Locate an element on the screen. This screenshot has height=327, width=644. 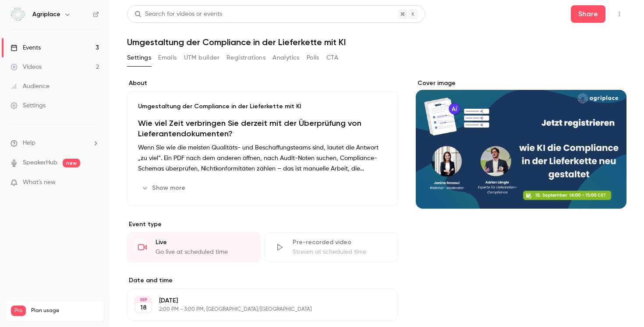
span: new is located at coordinates (72, 164).